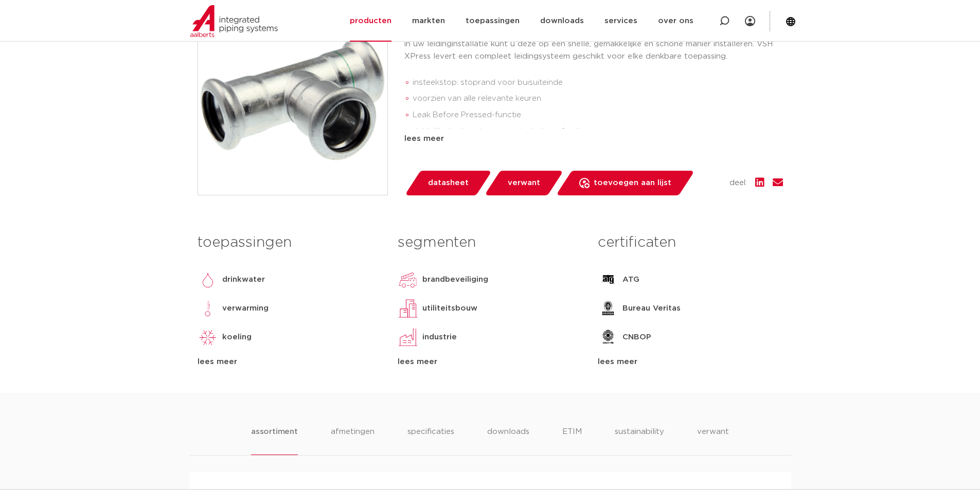 The image size is (980, 490). What do you see at coordinates (598, 99) in the screenshot?
I see `li: voorzien van alle relevante keuren` at bounding box center [598, 99].